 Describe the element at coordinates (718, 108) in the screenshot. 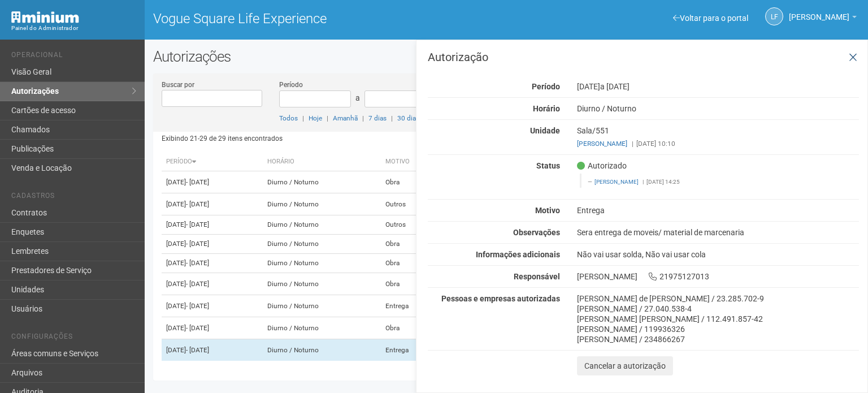

I see `div: Diurno / Noturno` at that location.